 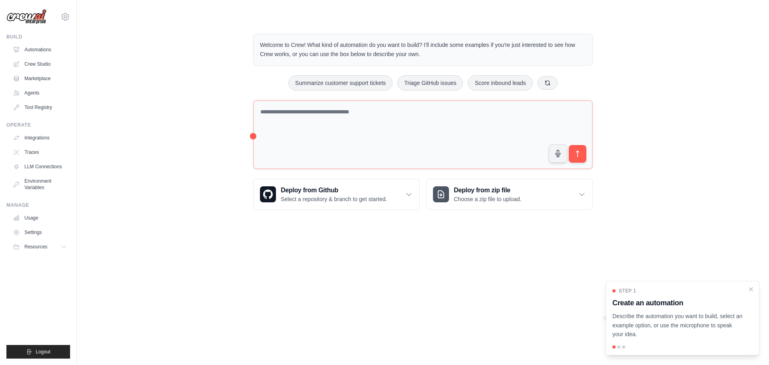 What do you see at coordinates (40, 167) in the screenshot?
I see `a: LLM Connections` at bounding box center [40, 167].